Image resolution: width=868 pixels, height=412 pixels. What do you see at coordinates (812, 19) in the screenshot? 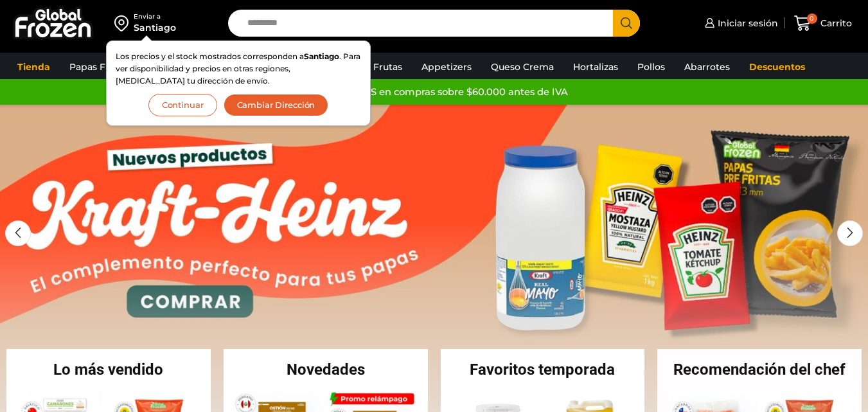
I see `span: 0` at bounding box center [812, 19].